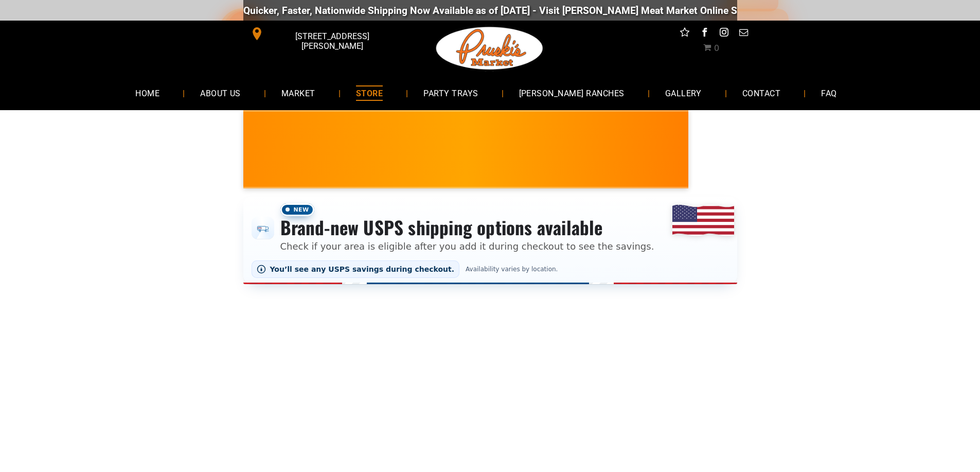 The image size is (980, 472). What do you see at coordinates (724, 33) in the screenshot?
I see `a: instagram` at bounding box center [724, 33].